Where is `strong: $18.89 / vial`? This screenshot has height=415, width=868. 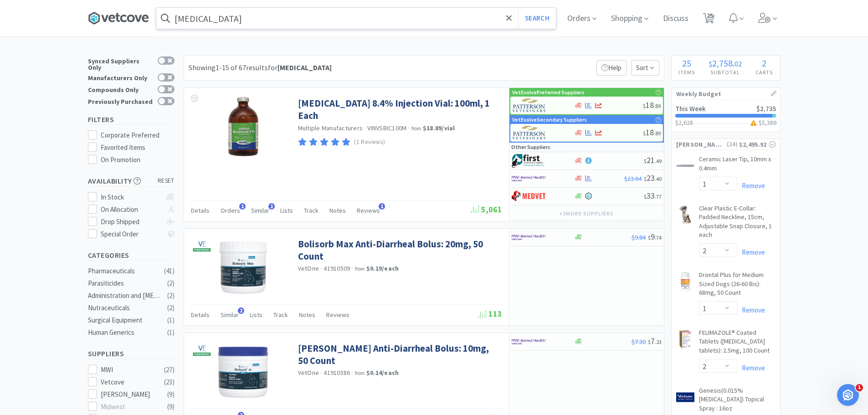
strong: $18.89 / vial is located at coordinates (439, 128).